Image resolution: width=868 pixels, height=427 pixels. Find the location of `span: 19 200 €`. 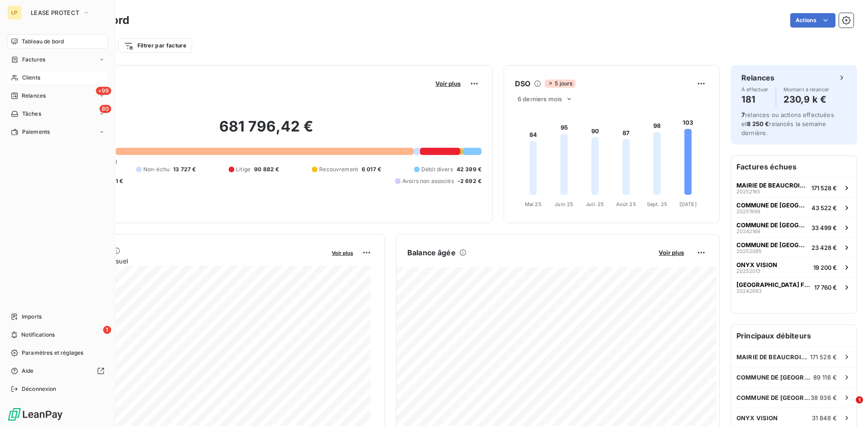

span: 19 200 € is located at coordinates (825, 268).